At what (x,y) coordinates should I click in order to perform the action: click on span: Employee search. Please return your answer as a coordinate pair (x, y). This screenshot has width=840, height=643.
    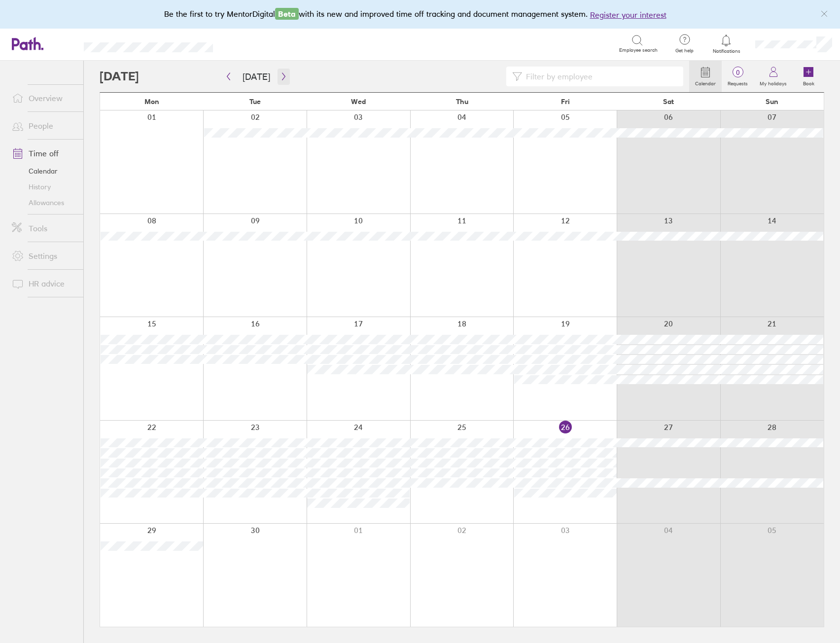
    Looking at the image, I should click on (639, 51).